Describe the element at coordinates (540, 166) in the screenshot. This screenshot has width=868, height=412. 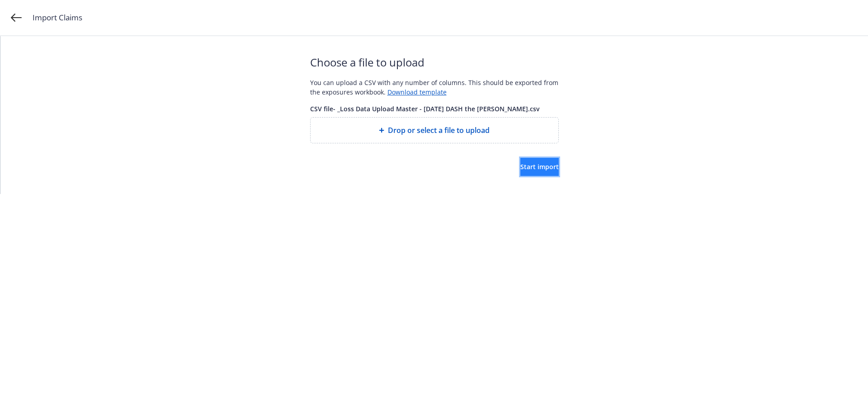
I see `span: Start import` at that location.